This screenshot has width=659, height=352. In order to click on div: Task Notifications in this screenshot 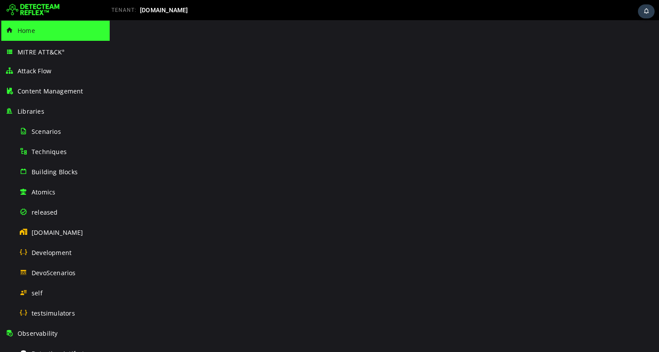, I will do `click(646, 11)`.